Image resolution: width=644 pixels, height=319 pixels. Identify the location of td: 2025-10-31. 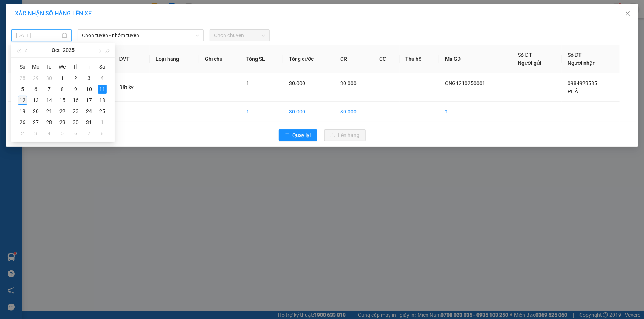
(89, 123).